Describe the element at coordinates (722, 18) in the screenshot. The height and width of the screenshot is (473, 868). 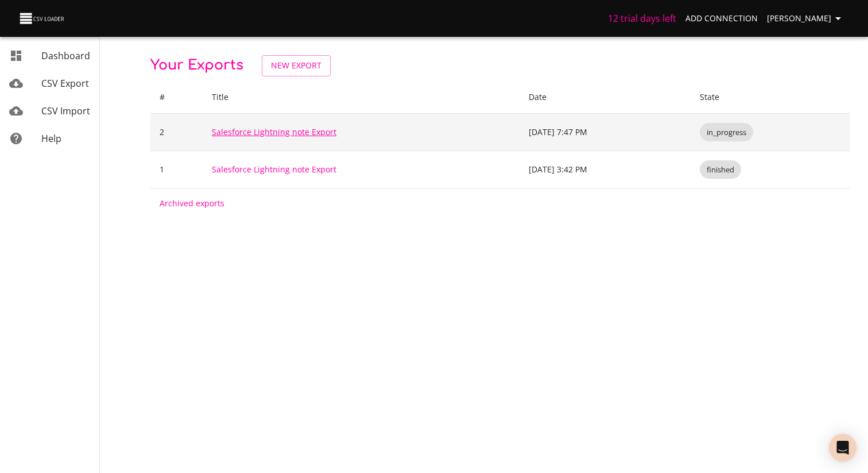
I see `span: Add Connection` at that location.